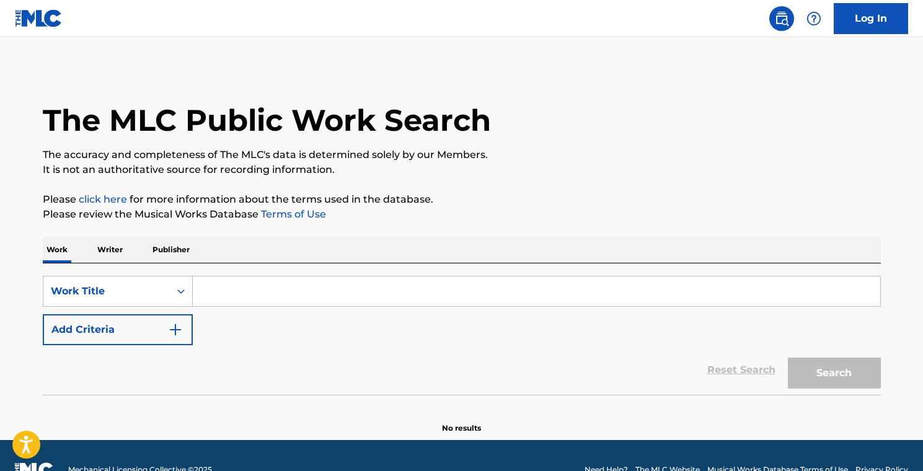  I want to click on a: Public Search, so click(782, 19).